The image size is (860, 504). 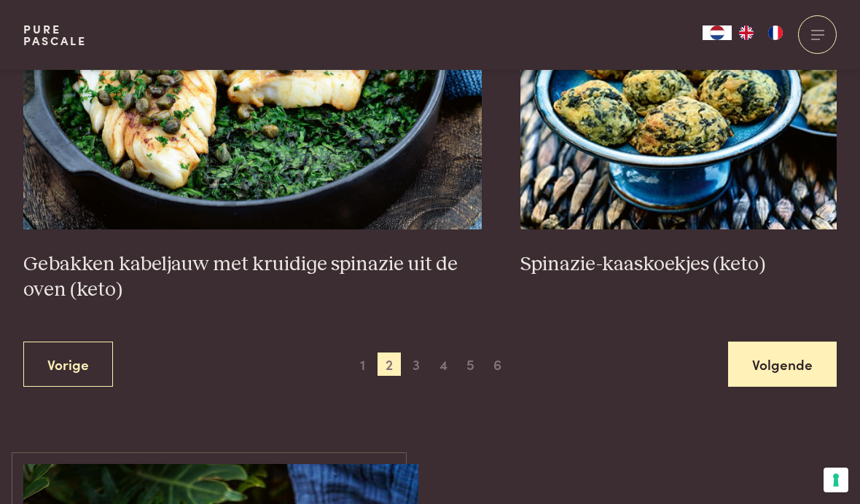 I want to click on span: 4, so click(x=444, y=364).